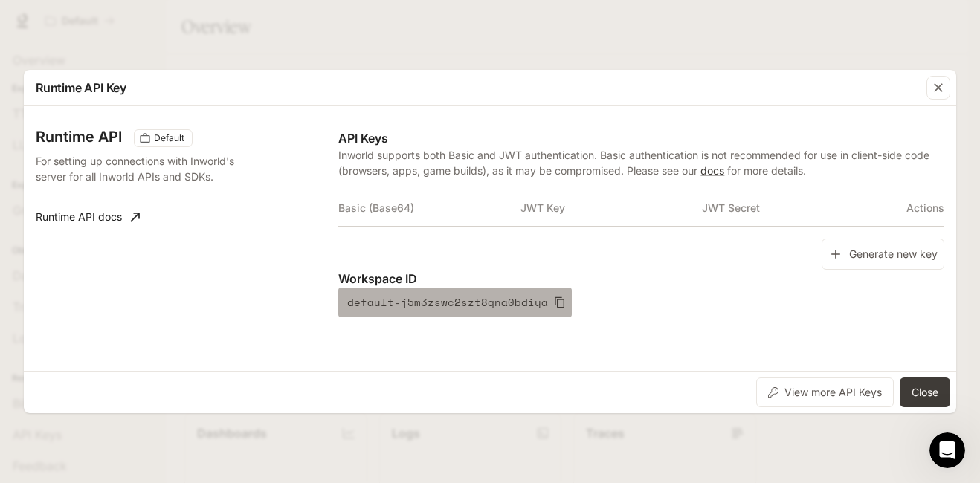  Describe the element at coordinates (793, 208) in the screenshot. I see `th: JWT Secret` at that location.